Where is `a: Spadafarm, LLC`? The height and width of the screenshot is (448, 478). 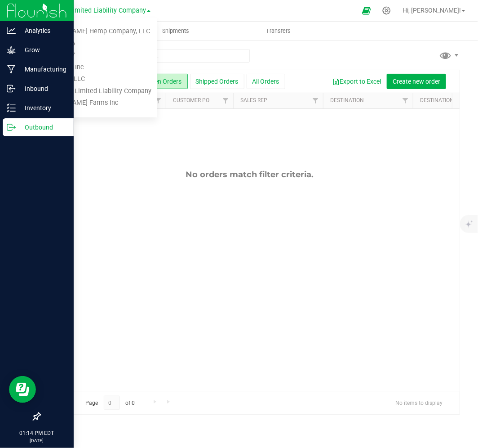 a: Spadafarm, LLC is located at coordinates (91, 79).